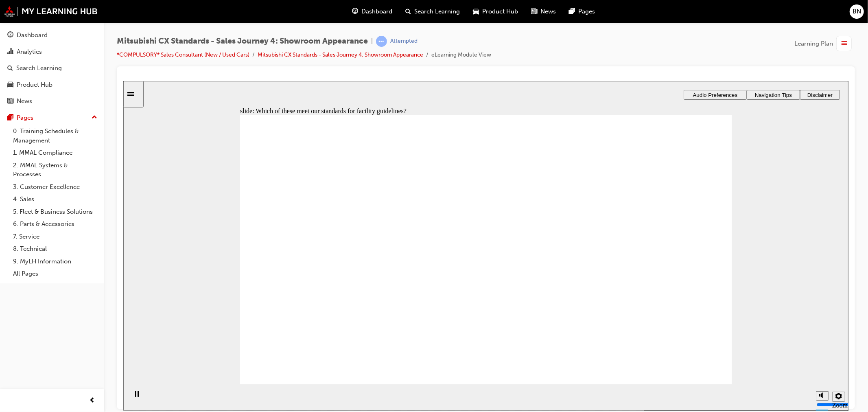 Image resolution: width=868 pixels, height=412 pixels. I want to click on div: Analytics, so click(29, 52).